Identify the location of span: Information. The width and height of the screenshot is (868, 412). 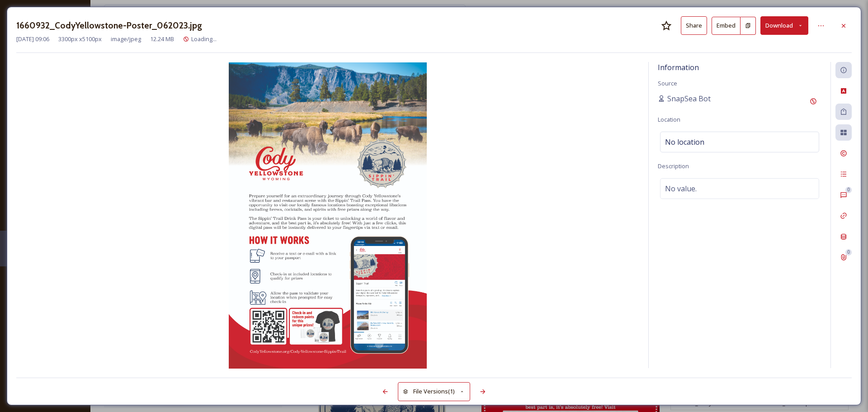
(678, 67).